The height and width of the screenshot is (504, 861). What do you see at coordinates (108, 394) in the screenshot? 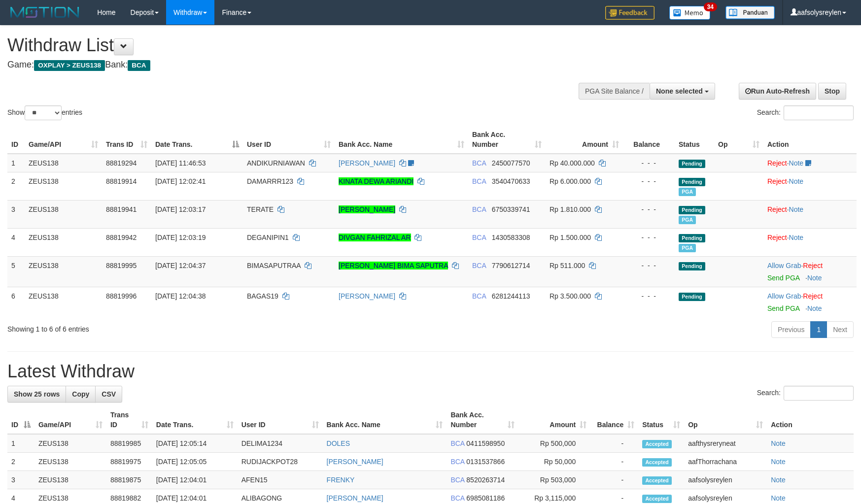
I see `a: CSV` at bounding box center [108, 394].